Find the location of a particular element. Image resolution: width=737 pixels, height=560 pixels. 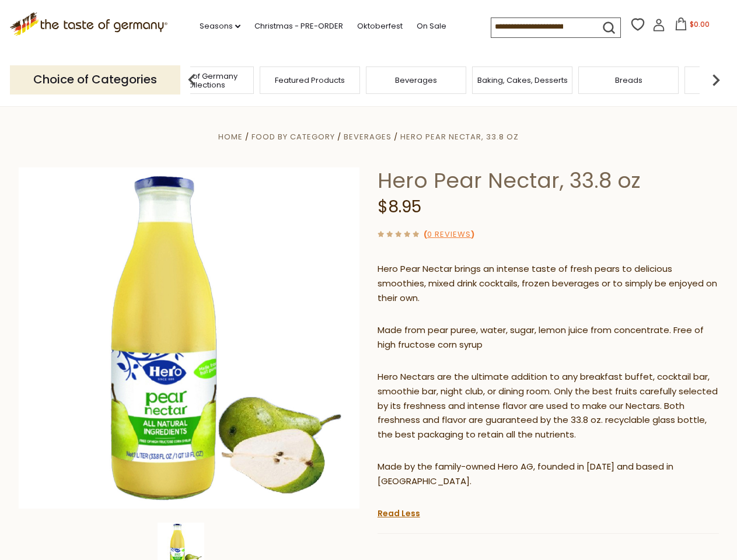

img: previous arrow is located at coordinates (192, 80).